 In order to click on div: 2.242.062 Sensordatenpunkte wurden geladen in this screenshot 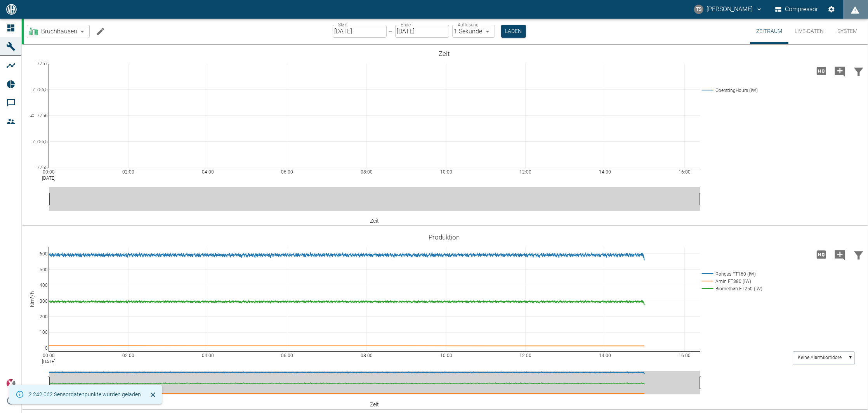, I will do `click(84, 394)`.